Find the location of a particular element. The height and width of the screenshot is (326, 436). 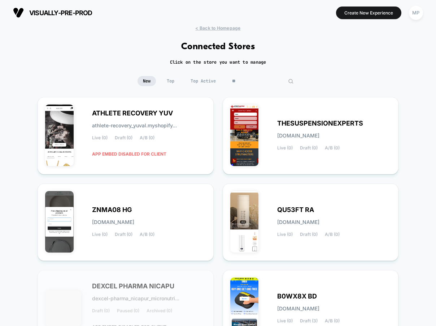

span: athlete-recovery_yuval.myshopify... is located at coordinates (134, 125).